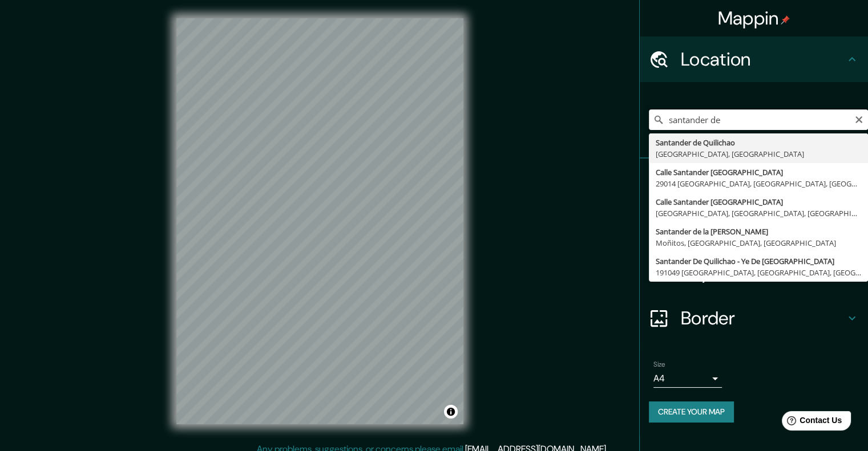  Describe the element at coordinates (691, 412) in the screenshot. I see `button: Create your map` at that location.